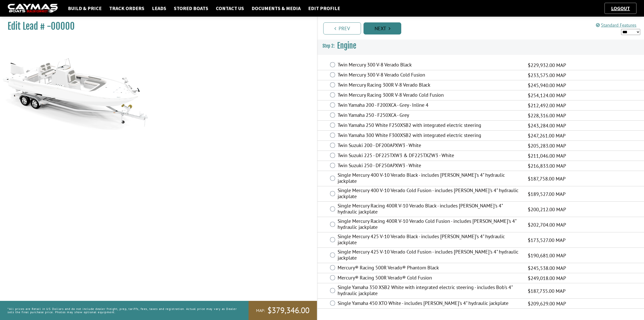 The width and height of the screenshot is (644, 320). I want to click on label: Twin Mercury 300 V-8 Verado Black, so click(429, 65).